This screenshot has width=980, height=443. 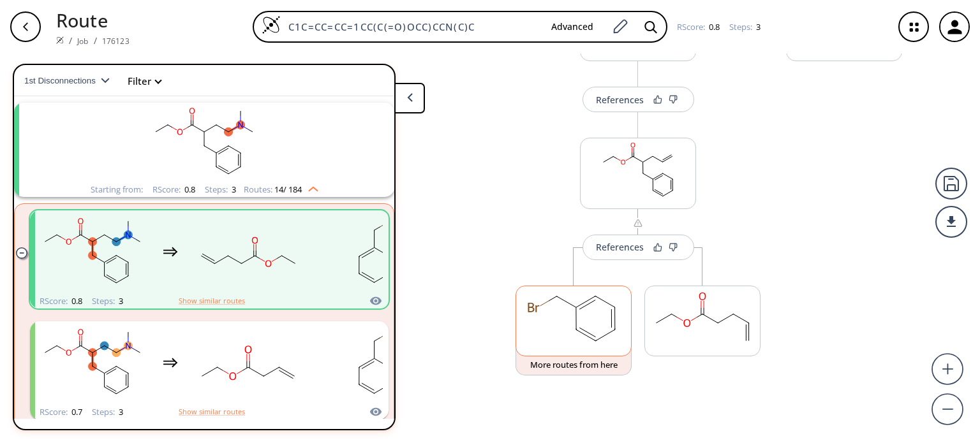 I want to click on button: 1st Disconnections, so click(x=72, y=81).